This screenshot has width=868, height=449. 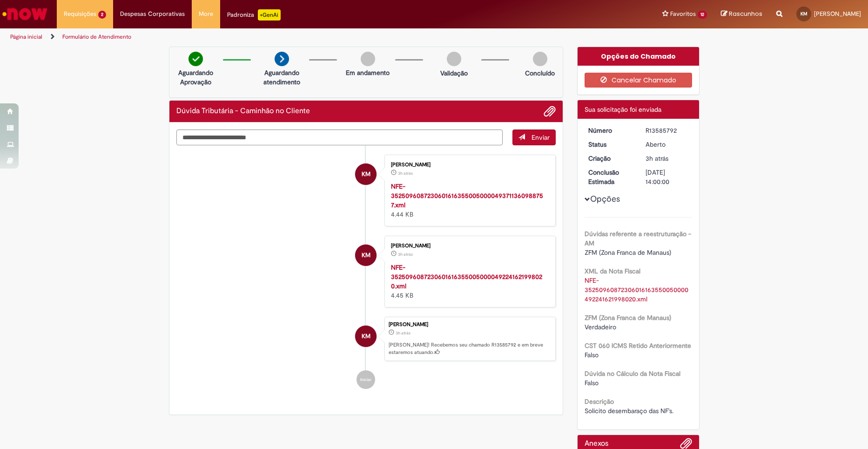 I want to click on span: Sua solicitação foi enviada, so click(x=623, y=109).